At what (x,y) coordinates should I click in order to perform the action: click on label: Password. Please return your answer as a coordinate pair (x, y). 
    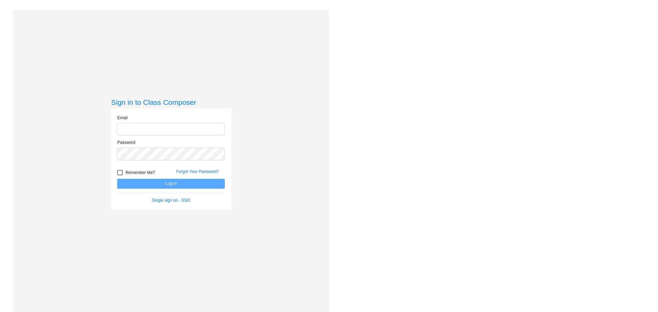
    Looking at the image, I should click on (126, 143).